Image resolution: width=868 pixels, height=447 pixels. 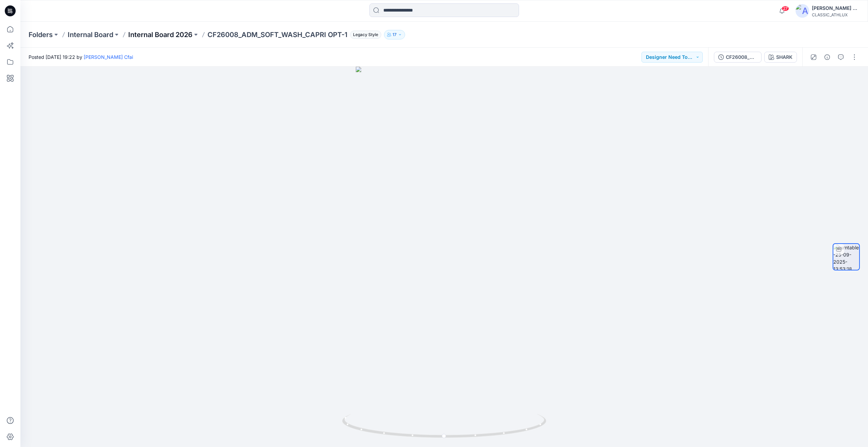 What do you see at coordinates (91, 35) in the screenshot?
I see `p: Internal Board` at bounding box center [91, 35].